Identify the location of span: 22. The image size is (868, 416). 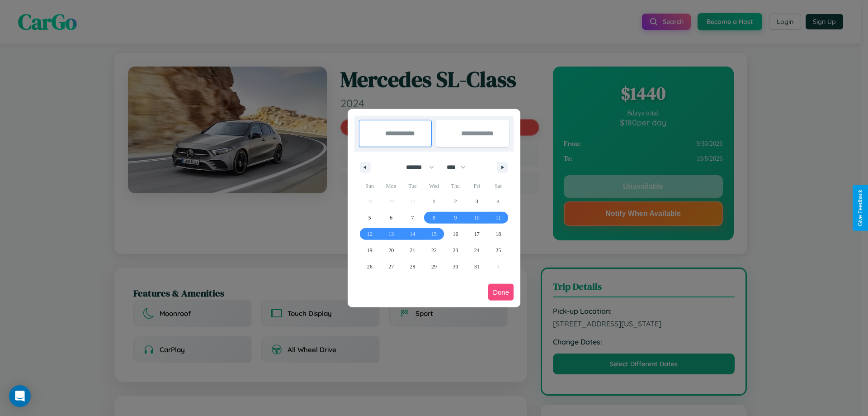
(434, 250).